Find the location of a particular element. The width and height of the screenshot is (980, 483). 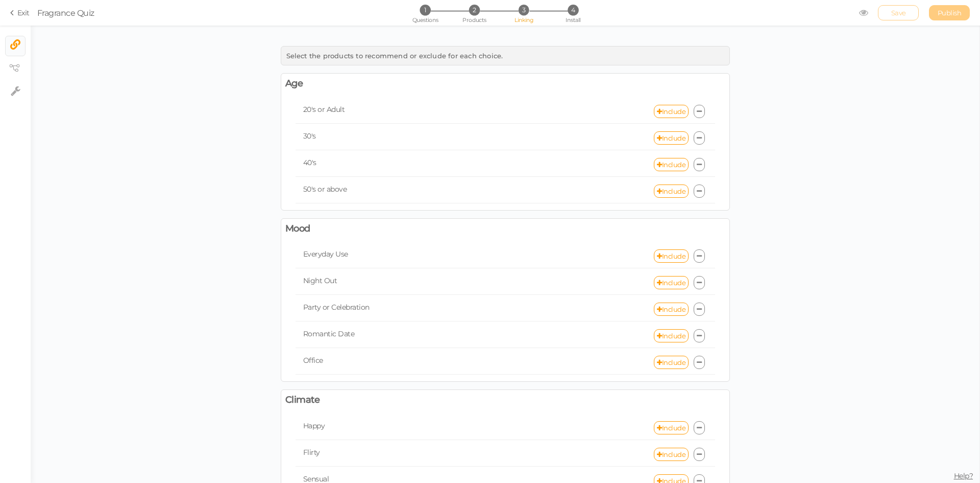

span: Help? is located at coordinates (964, 476).